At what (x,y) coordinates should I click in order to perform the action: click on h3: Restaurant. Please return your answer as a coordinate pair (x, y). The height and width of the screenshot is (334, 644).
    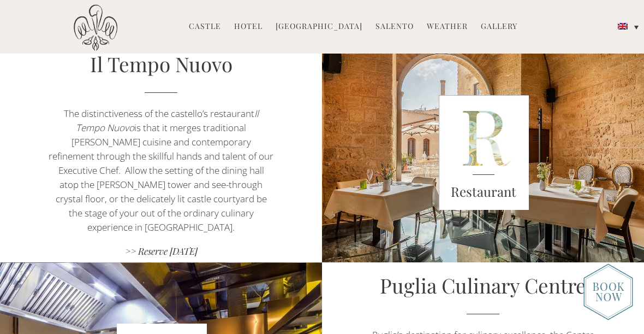
    Looking at the image, I should click on (484, 192).